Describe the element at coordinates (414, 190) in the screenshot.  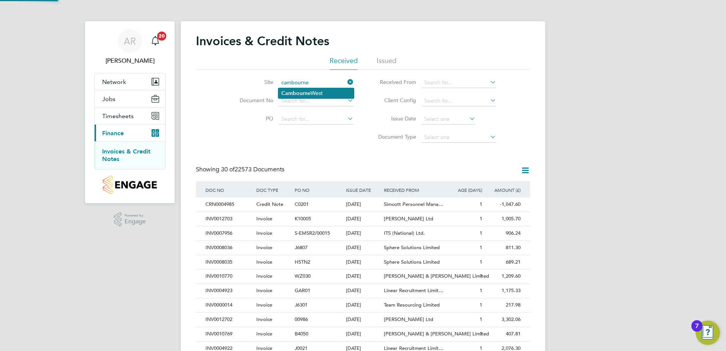
I see `div: RECEIVED FROM` at that location.